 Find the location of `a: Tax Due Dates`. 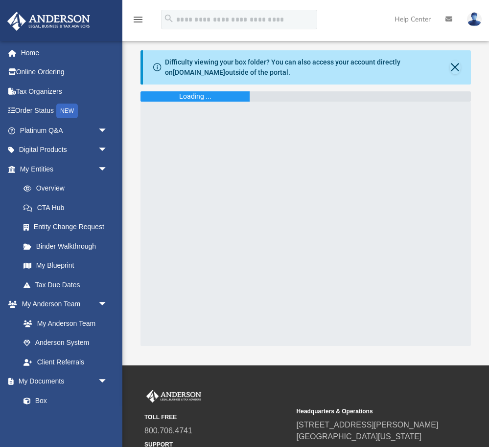

a: Tax Due Dates is located at coordinates (68, 285).